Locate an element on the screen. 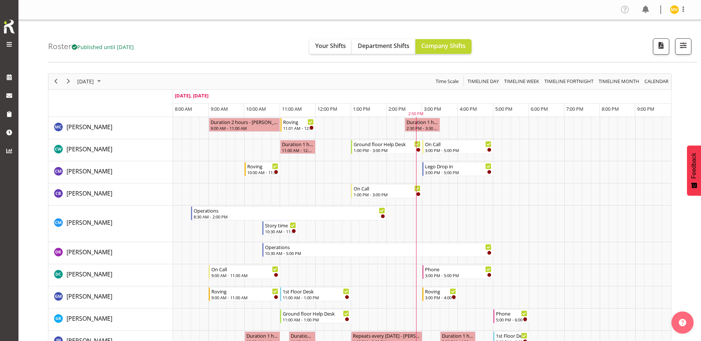  span: 6:00 PM is located at coordinates (539, 109).